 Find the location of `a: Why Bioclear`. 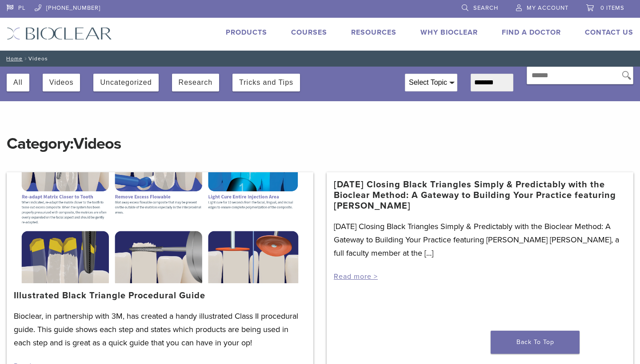

a: Why Bioclear is located at coordinates (449, 32).